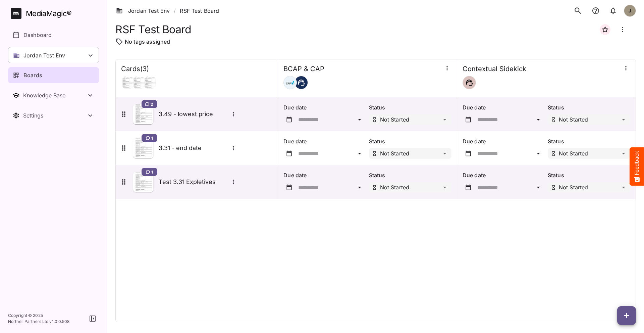 The width and height of the screenshot is (644, 333). What do you see at coordinates (39, 316) in the screenshot?
I see `p: Copyright © 2025` at bounding box center [39, 316].